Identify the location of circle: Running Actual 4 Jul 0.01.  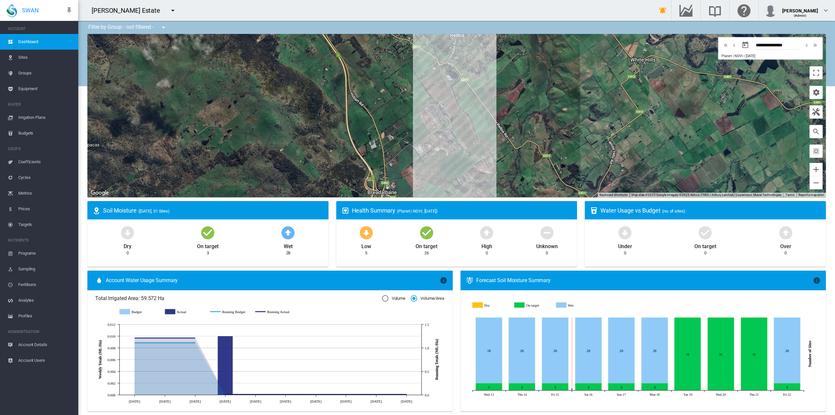
(225, 394).